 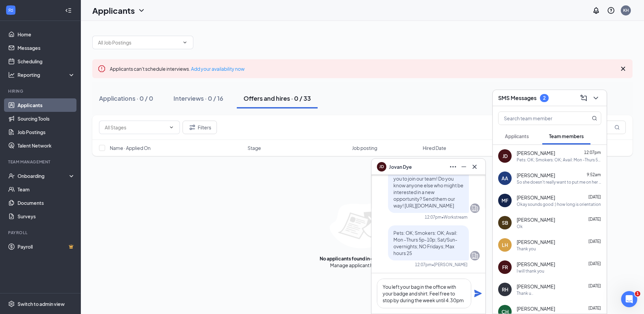 I want to click on svg: Analysis, so click(x=12, y=74).